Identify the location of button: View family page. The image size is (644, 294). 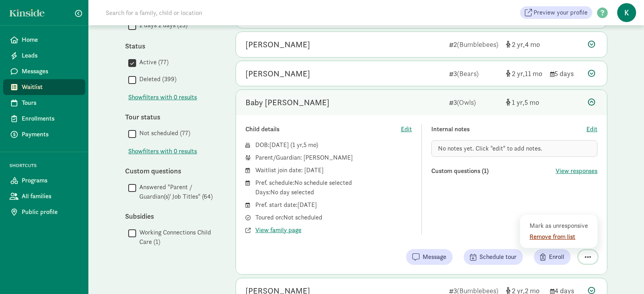
(278, 230).